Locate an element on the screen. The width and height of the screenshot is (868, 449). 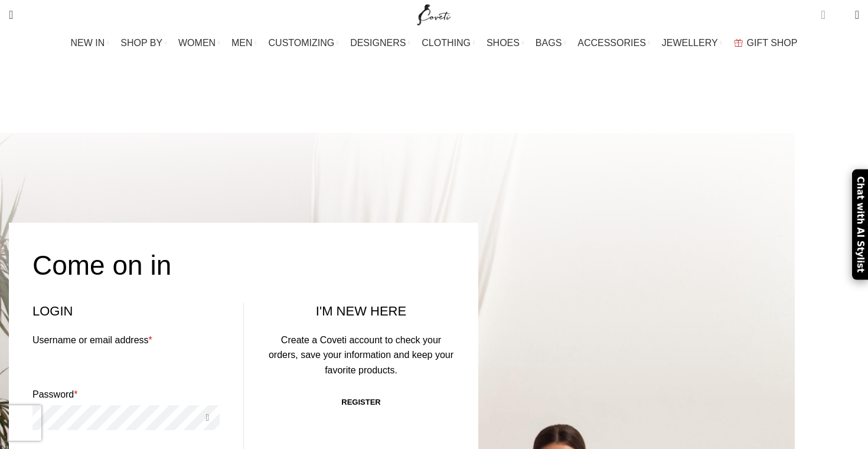
span: DESIGNERS is located at coordinates (378, 42).